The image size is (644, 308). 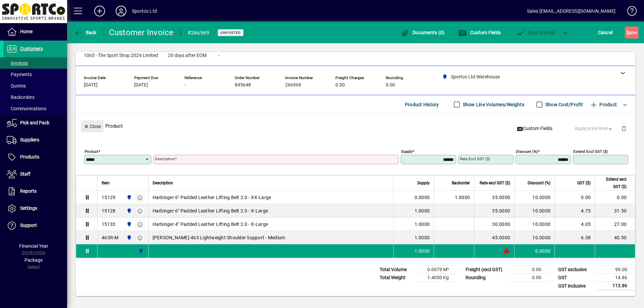 What do you see at coordinates (210, 211) in the screenshot?
I see `span: Harbinger 6" Padded Leather Lifting Belt 2.0 - X-Large` at bounding box center [210, 211].